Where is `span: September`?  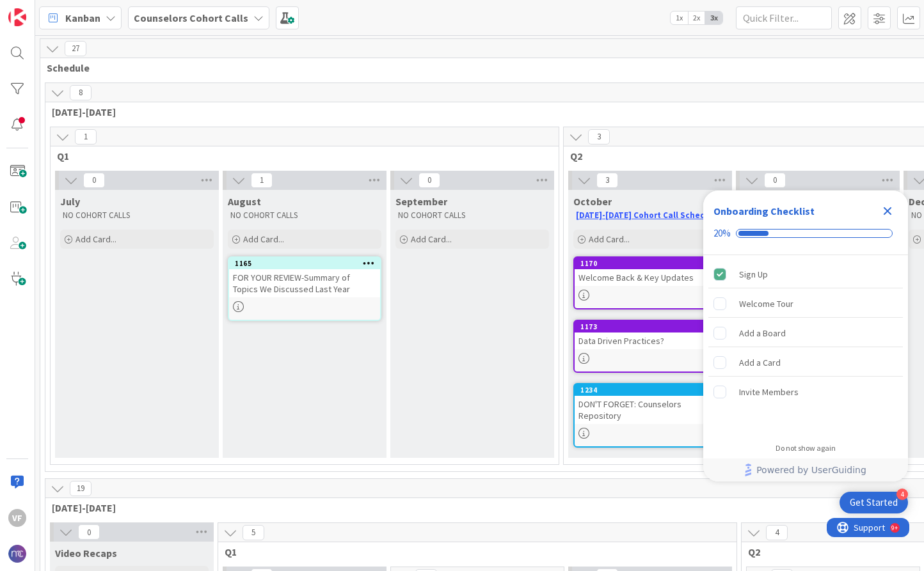 span: September is located at coordinates (421, 201).